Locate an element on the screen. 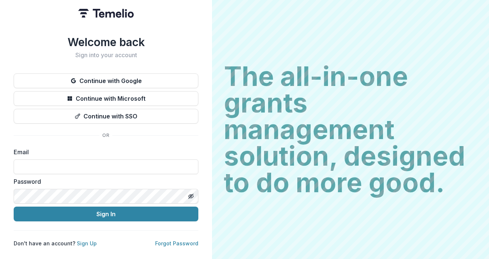 The height and width of the screenshot is (259, 489). h2: Sign into your account is located at coordinates (106, 55).